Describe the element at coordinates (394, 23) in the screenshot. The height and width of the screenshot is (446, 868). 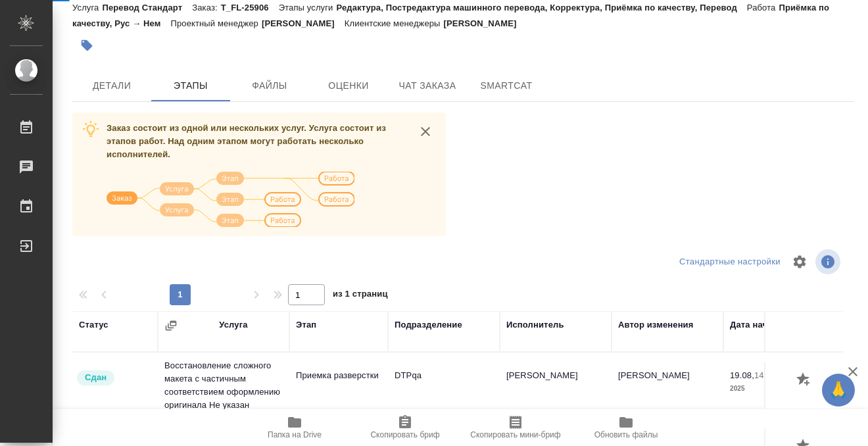
I see `p: Клиентские менеджеры` at that location.